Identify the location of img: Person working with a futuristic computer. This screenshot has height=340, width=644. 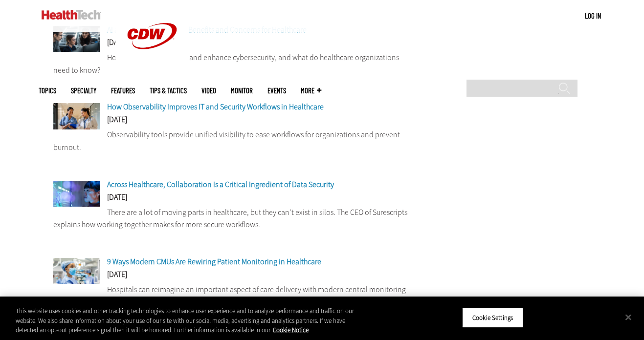
(76, 193).